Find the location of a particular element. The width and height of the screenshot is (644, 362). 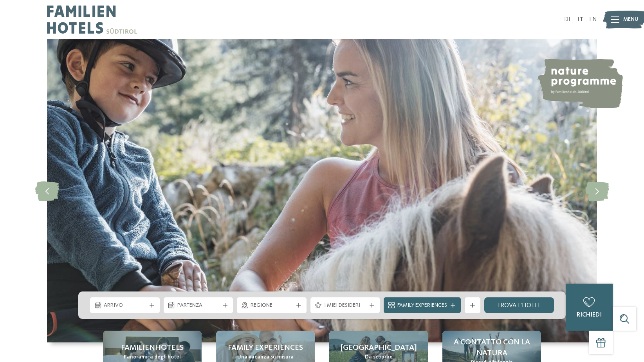

a: trova l’hotel is located at coordinates (519, 305).